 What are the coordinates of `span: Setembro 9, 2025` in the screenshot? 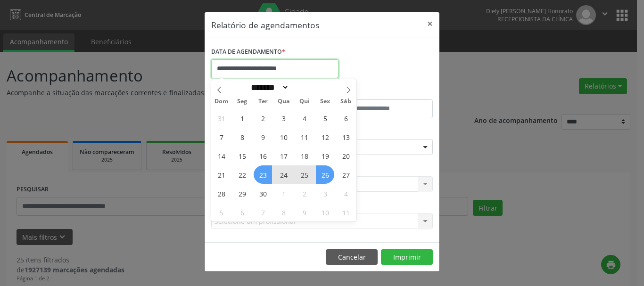 It's located at (263, 137).